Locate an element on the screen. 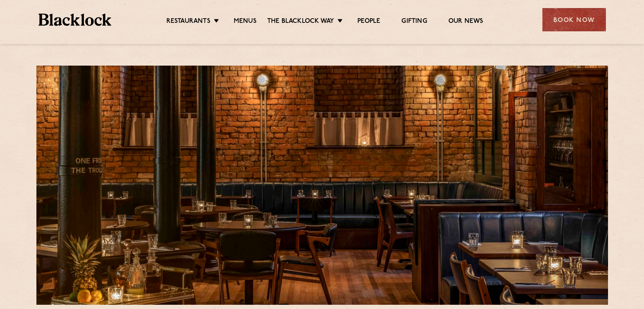 The height and width of the screenshot is (309, 644). a: Gifting is located at coordinates (414, 22).